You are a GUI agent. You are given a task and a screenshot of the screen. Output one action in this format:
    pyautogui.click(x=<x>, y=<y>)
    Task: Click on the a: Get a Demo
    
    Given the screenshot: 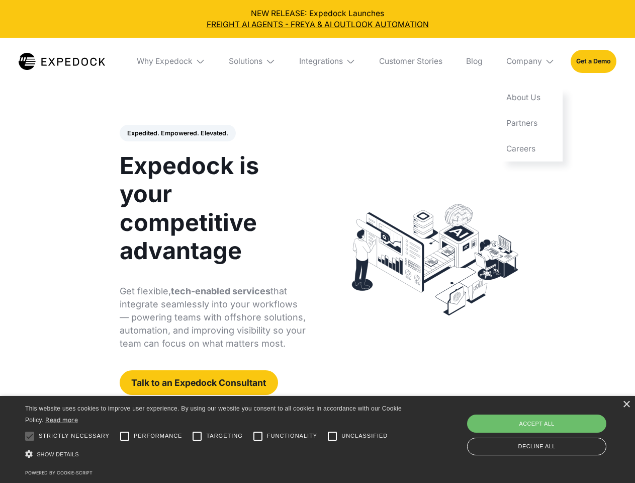 What is the action you would take?
    pyautogui.click(x=593, y=61)
    